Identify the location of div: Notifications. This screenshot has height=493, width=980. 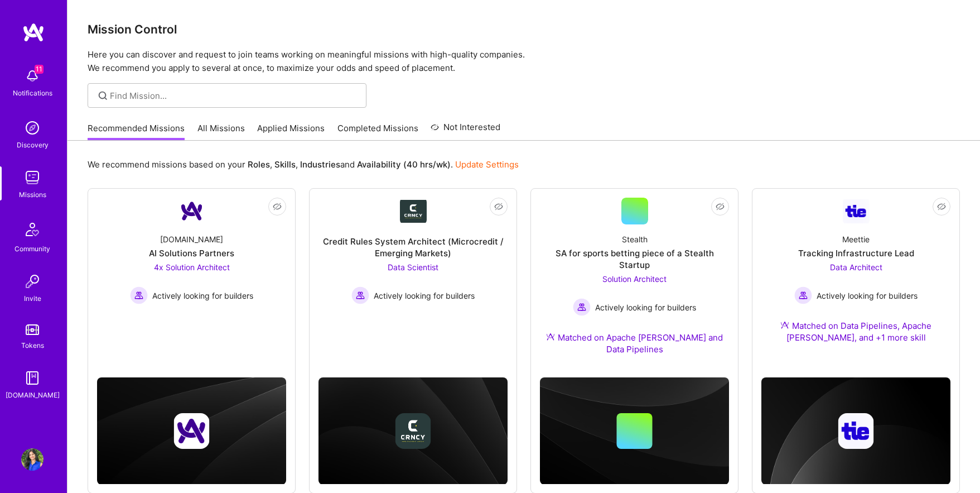
(33, 93).